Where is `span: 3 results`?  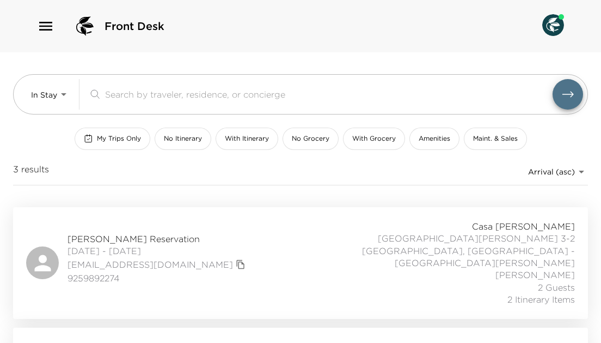
span: 3 results is located at coordinates (31, 172).